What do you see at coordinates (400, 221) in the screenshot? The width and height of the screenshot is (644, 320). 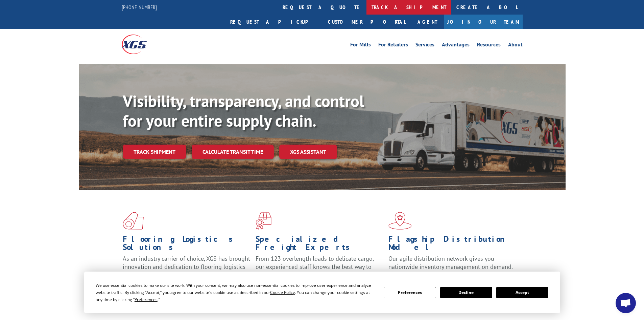 I see `img: xgs-icon-flagship-distribution-model-red` at bounding box center [400, 221].